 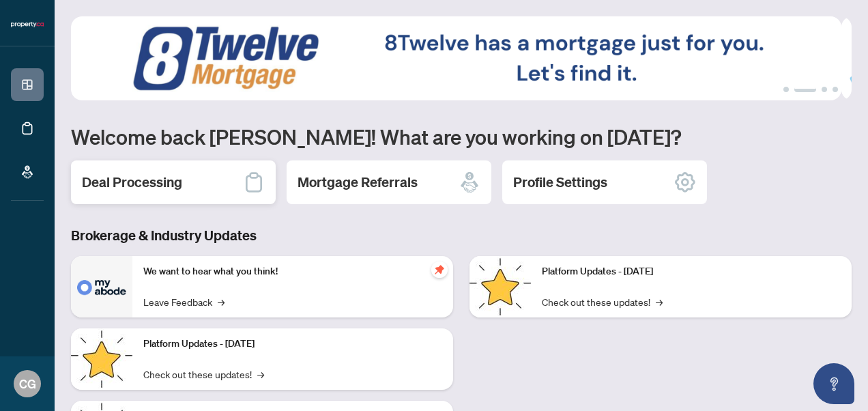 I want to click on h2: Deal Processing, so click(x=132, y=183).